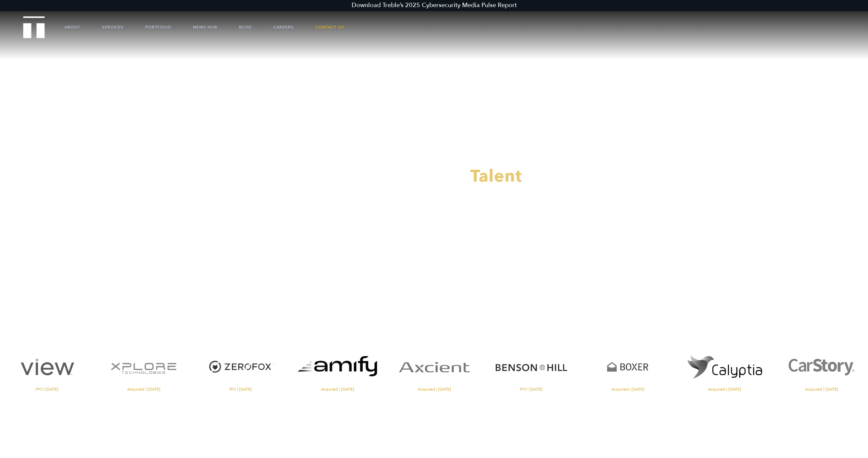  What do you see at coordinates (283, 27) in the screenshot?
I see `a: Careers` at bounding box center [283, 27].